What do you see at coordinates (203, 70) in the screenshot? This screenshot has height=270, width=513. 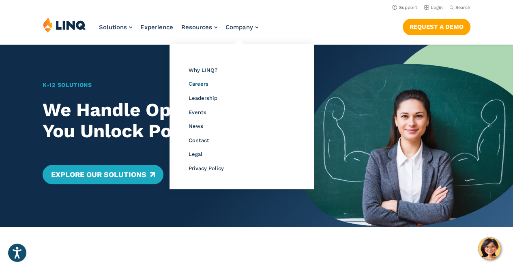 I see `span: Why LINQ?` at bounding box center [203, 70].